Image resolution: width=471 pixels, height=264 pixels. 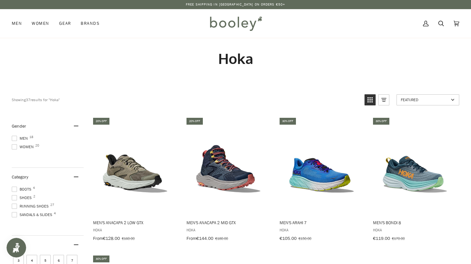 I want to click on span: €160.00, so click(x=128, y=238).